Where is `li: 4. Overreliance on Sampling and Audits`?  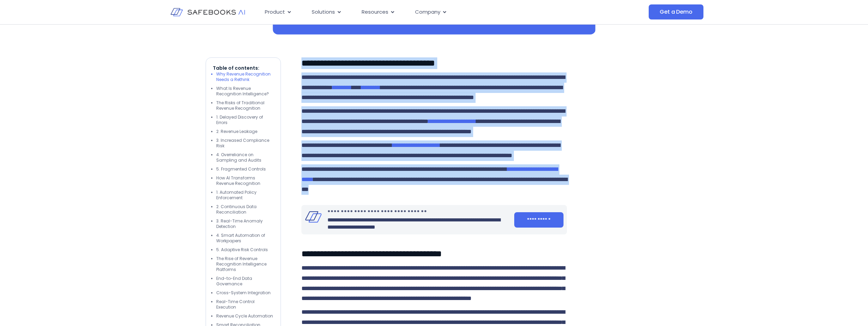 li: 4. Overreliance on Sampling and Audits is located at coordinates (245, 158).